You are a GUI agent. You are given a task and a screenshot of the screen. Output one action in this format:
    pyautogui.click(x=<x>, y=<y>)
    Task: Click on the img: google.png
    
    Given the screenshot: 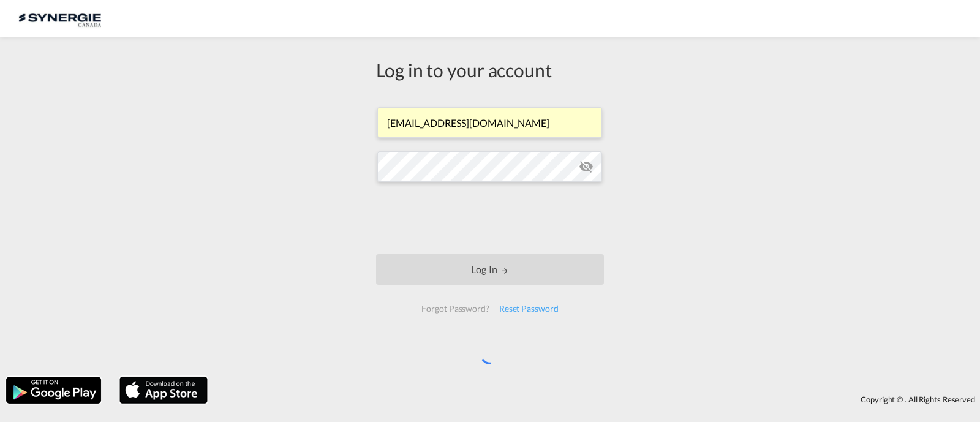 What is the action you would take?
    pyautogui.click(x=54, y=390)
    